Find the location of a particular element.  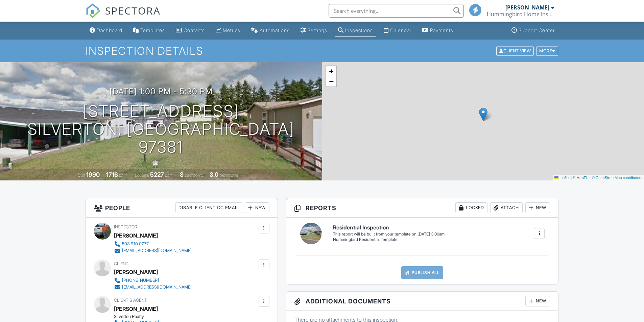

div: 503.910.0777 is located at coordinates (135, 244).